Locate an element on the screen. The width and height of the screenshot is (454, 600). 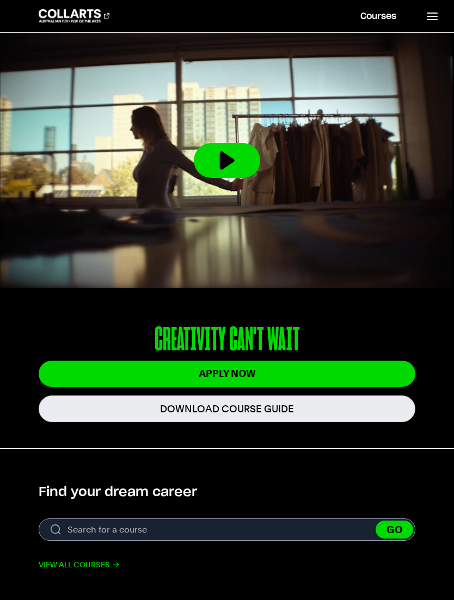
a: Download Course Guide is located at coordinates (227, 408).